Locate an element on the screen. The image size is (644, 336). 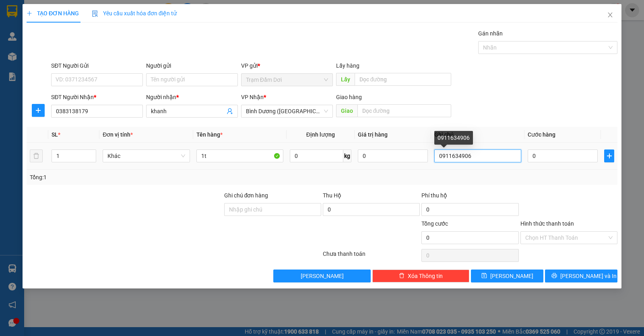
span: Trạm Đầm Dơi is located at coordinates (287, 80).